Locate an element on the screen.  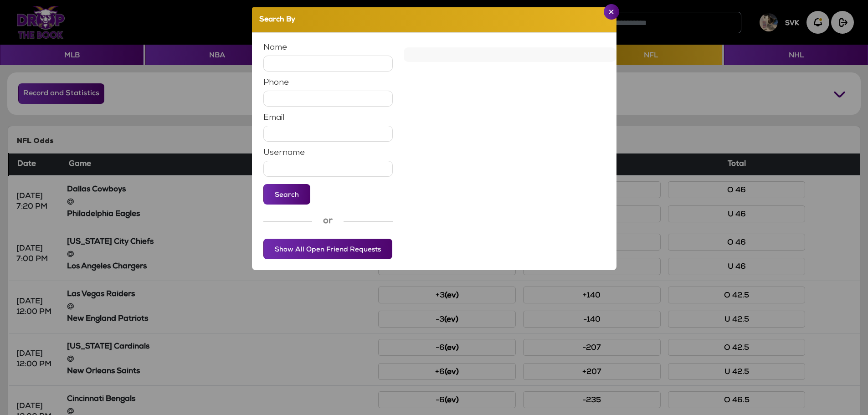
label: Email is located at coordinates (274, 118).